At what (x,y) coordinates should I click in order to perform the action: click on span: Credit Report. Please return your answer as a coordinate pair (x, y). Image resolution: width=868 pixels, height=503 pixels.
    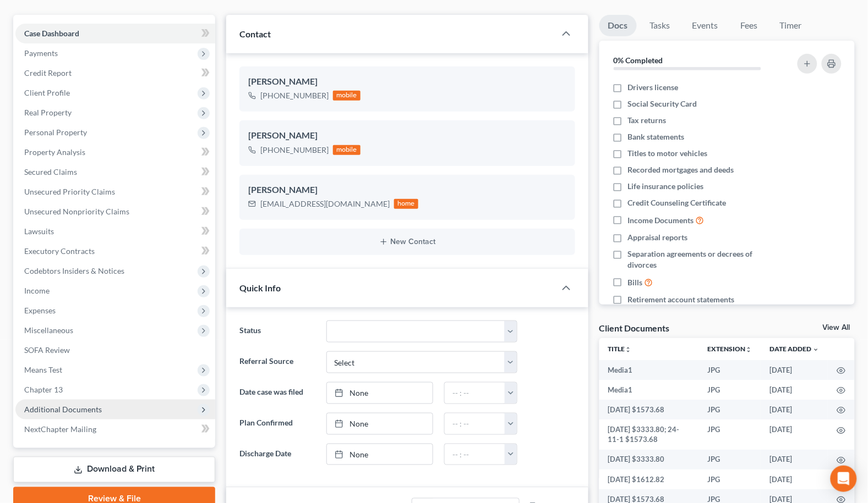
    Looking at the image, I should click on (48, 72).